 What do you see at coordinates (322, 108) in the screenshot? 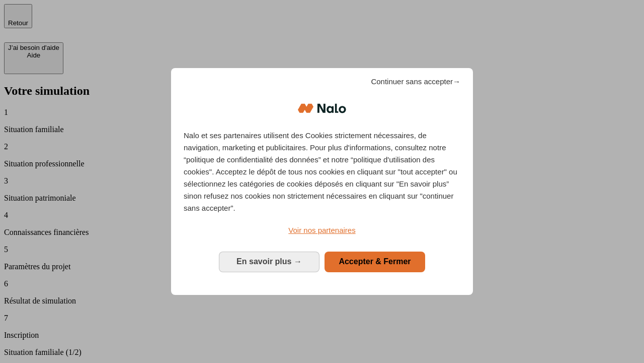
I see `img: Logo` at bounding box center [322, 108].